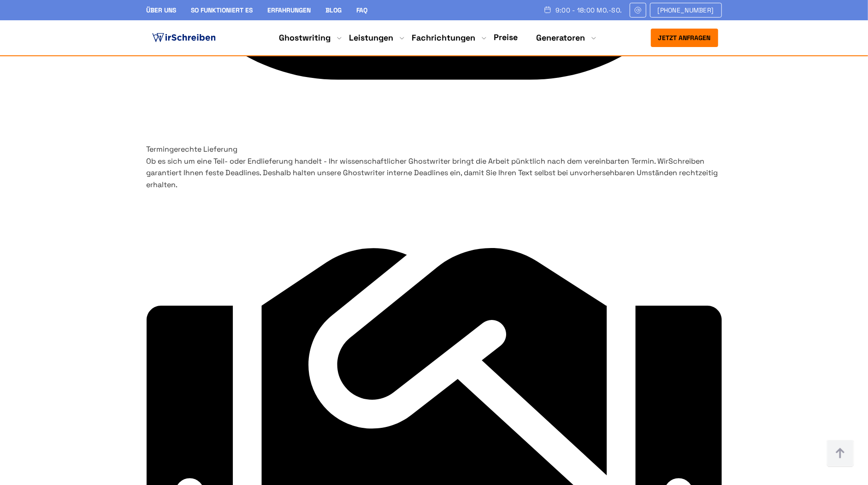  I want to click on a: So funktioniert es, so click(222, 10).